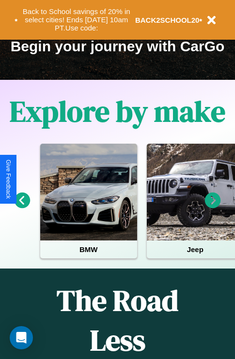 This screenshot has width=235, height=359. Describe the element at coordinates (167, 20) in the screenshot. I see `b: BACK2SCHOOL20` at that location.